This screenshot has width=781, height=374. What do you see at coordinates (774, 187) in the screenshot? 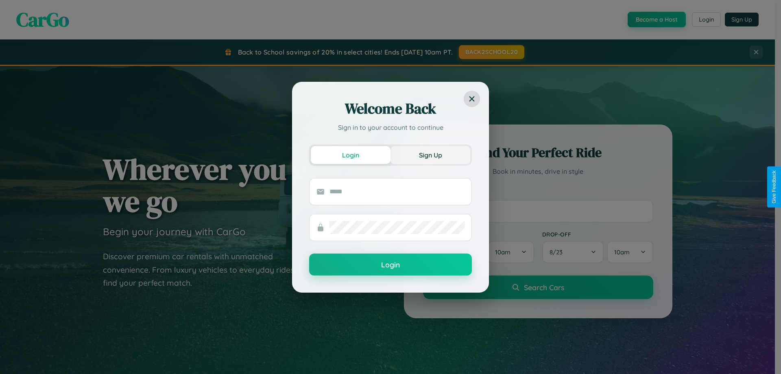
I see `div: Give Feedback` at bounding box center [774, 187].